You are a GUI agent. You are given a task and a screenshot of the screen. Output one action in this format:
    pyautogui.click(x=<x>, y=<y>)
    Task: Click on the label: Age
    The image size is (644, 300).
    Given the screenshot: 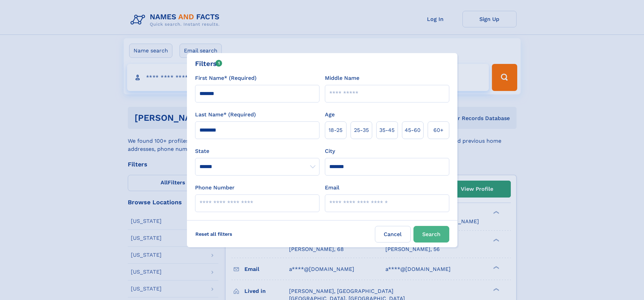 What is the action you would take?
    pyautogui.click(x=329, y=114)
    